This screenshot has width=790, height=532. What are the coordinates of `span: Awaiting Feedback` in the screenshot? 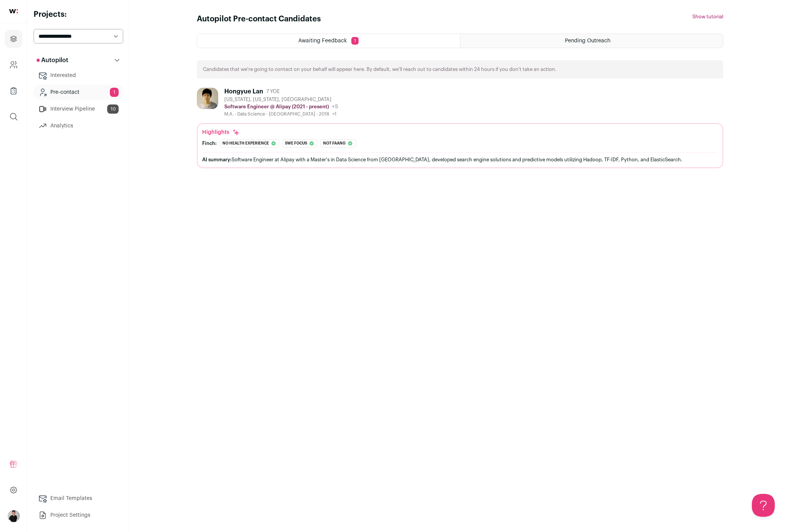 It's located at (322, 40).